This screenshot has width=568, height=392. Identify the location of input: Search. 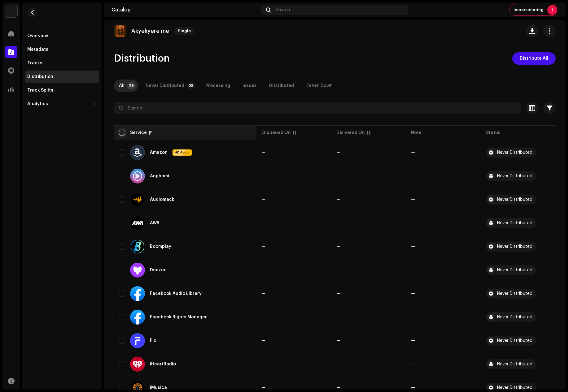
(318, 108).